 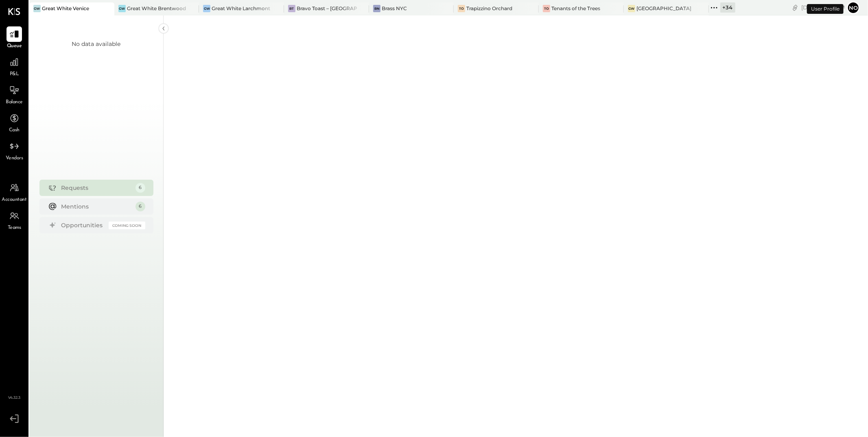 I want to click on a: Balance, so click(x=14, y=94).